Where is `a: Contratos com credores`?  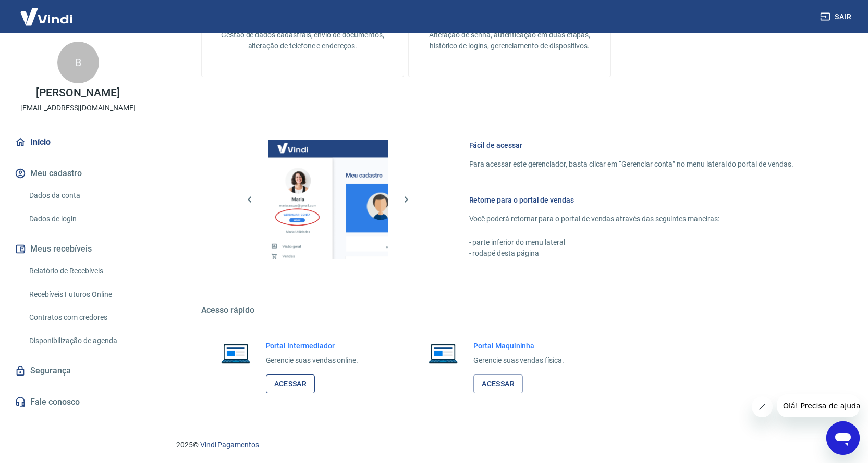 a: Contratos com credores is located at coordinates (84, 317).